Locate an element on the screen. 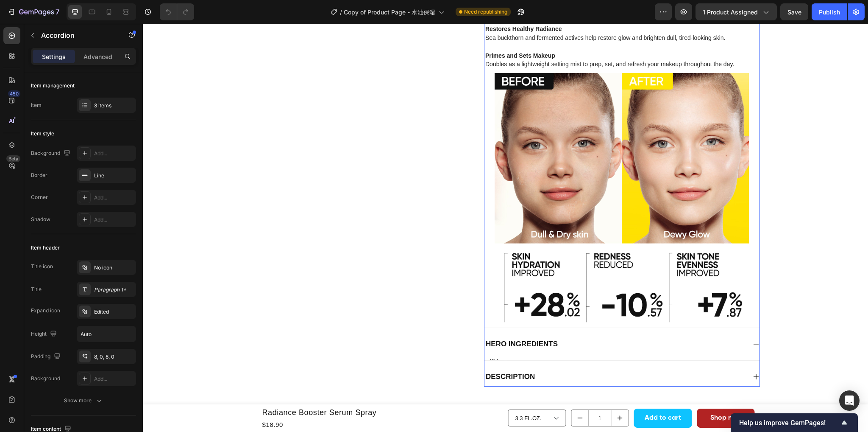 The height and width of the screenshot is (432, 868). div: 450 is located at coordinates (14, 93).